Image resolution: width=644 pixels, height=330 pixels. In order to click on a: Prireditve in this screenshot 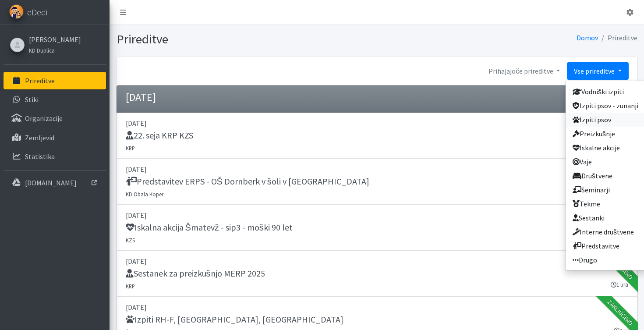, I will do `click(55, 81)`.